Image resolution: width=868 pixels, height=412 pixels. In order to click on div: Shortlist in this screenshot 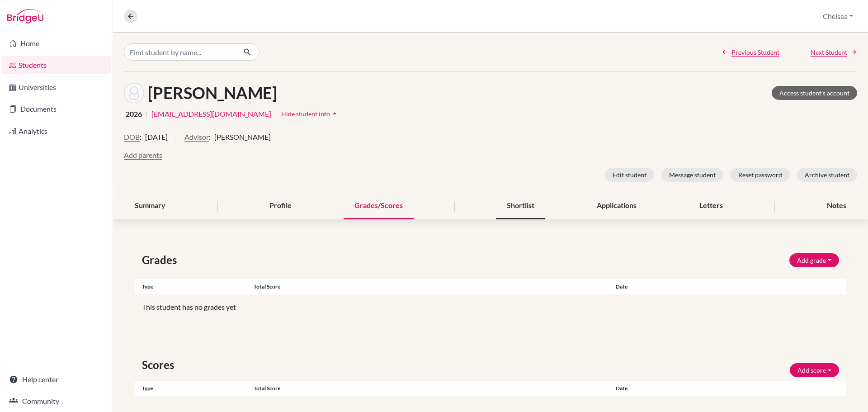, I will do `click(520, 206)`.